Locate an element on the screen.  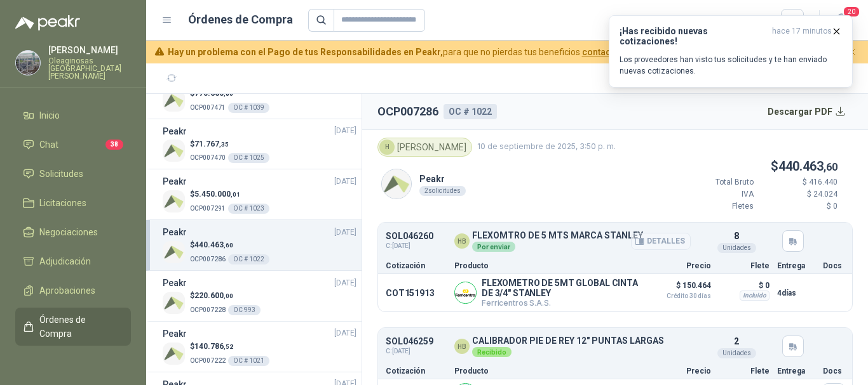
a: Remisiones is located at coordinates (73, 363).